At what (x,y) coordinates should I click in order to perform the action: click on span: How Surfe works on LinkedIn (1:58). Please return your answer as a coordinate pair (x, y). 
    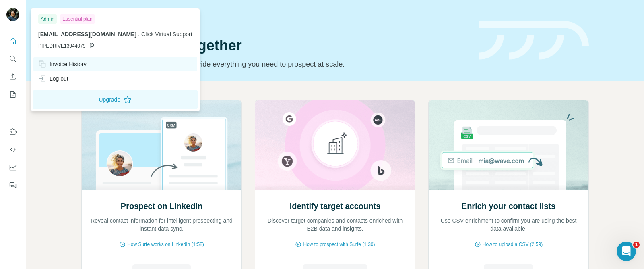
    Looking at the image, I should click on (165, 244).